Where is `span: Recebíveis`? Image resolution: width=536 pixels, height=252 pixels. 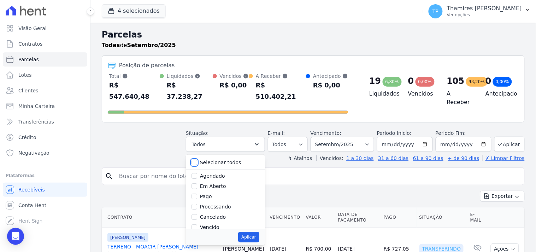 span: Recebíveis is located at coordinates (31, 189).